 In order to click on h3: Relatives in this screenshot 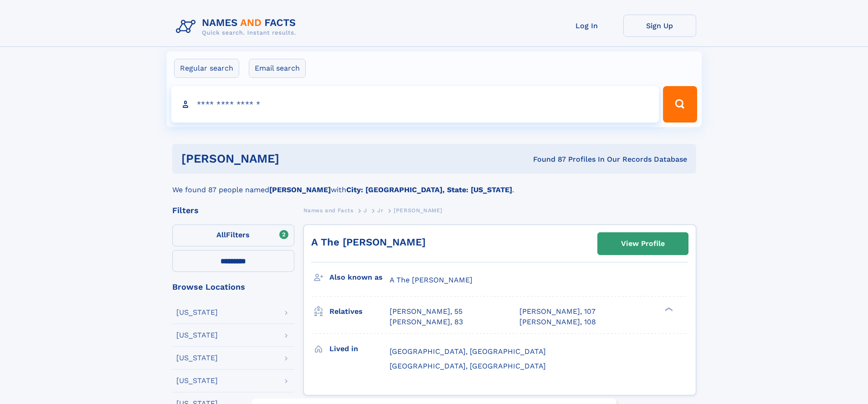, I will do `click(360, 311)`.